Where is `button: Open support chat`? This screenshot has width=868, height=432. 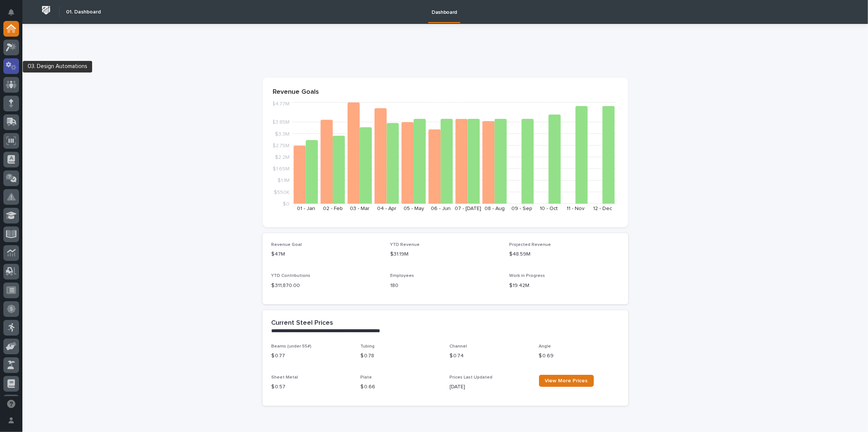
button: Open support chat is located at coordinates (11, 404).